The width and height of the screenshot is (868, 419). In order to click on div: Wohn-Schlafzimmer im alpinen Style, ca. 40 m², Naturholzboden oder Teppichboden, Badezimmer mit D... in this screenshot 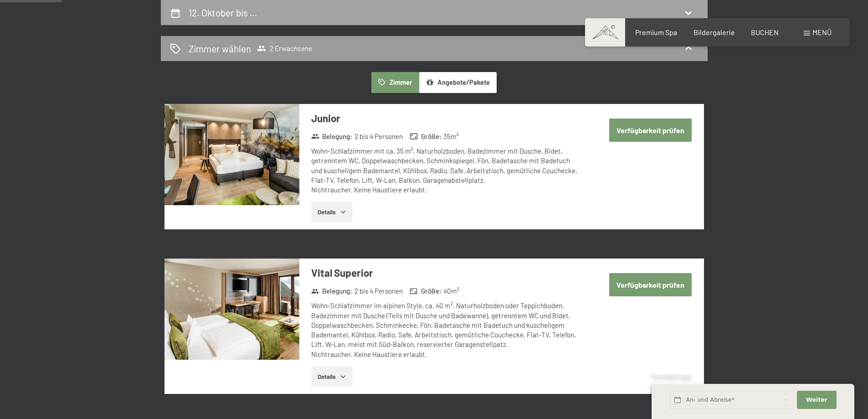, I will do `click(446, 330)`.